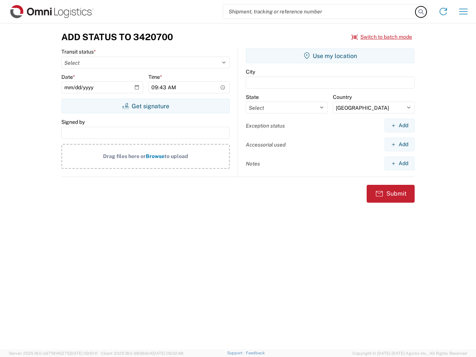 This screenshot has width=476, height=357. Describe the element at coordinates (330, 56) in the screenshot. I see `button: Use my location` at that location.